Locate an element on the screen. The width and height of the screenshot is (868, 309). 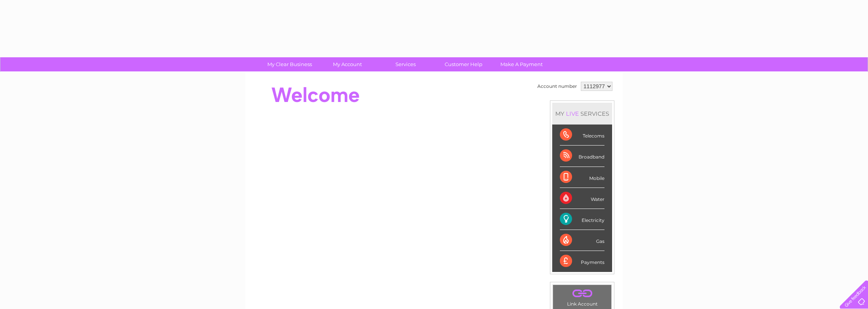
a: Customer Help is located at coordinates (463, 64).